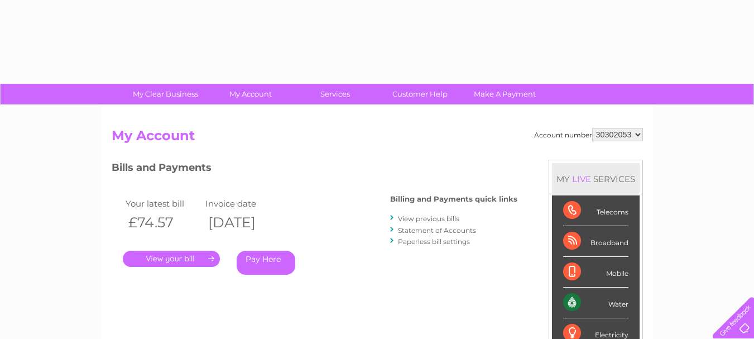 The height and width of the screenshot is (339, 754). I want to click on a: Statement of Accounts, so click(437, 230).